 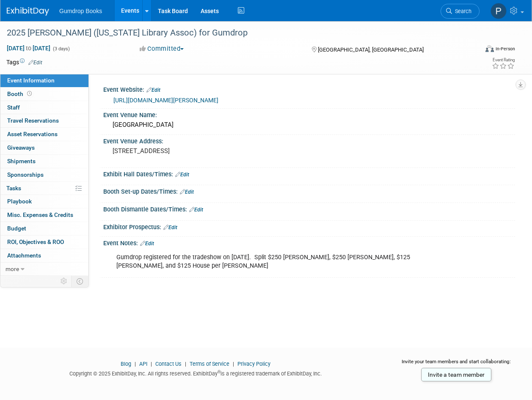 What do you see at coordinates (457, 375) in the screenshot?
I see `a: Invite a team member` at bounding box center [457, 375].